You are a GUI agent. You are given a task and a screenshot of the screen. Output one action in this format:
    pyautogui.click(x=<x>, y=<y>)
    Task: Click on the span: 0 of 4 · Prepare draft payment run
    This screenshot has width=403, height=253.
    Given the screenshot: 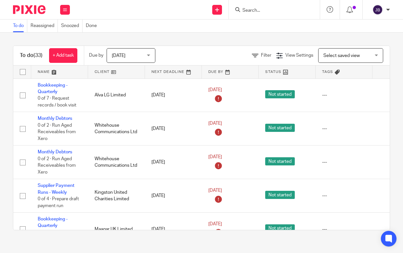 What is the action you would take?
    pyautogui.click(x=58, y=202)
    